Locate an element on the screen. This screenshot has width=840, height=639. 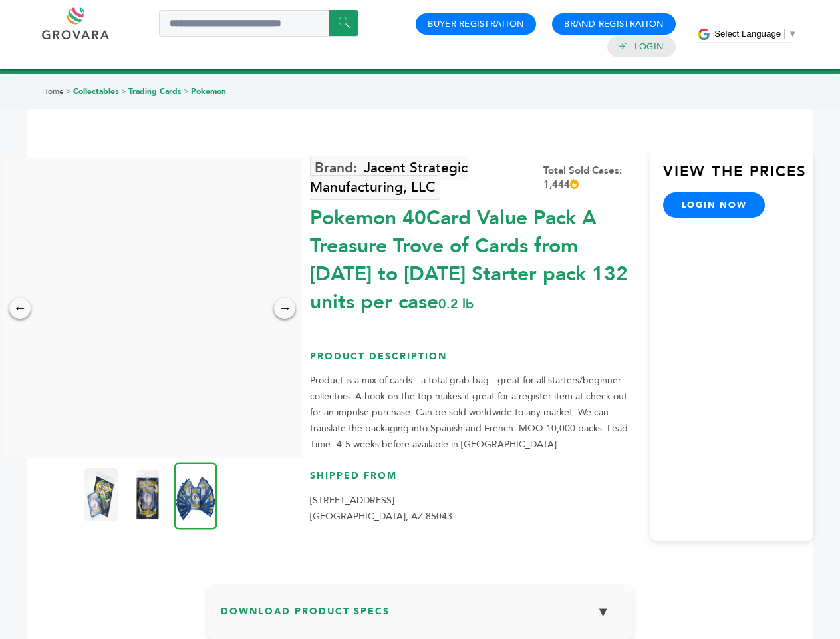
a: Buyer Registration is located at coordinates (476, 24).